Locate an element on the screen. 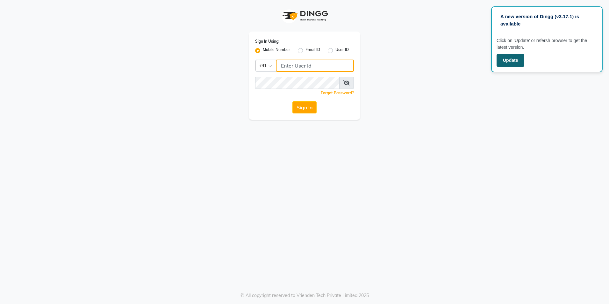 The width and height of the screenshot is (609, 304). img: logo1.svg is located at coordinates (305, 16).